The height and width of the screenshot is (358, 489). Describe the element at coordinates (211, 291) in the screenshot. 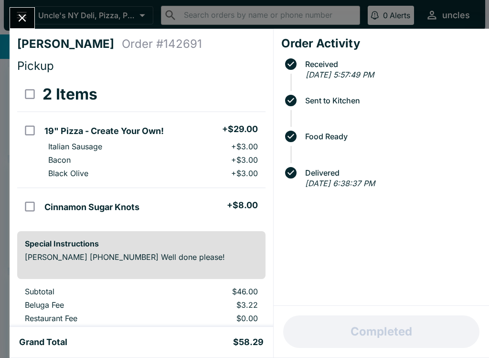

I see `p: $46.00` at that location.